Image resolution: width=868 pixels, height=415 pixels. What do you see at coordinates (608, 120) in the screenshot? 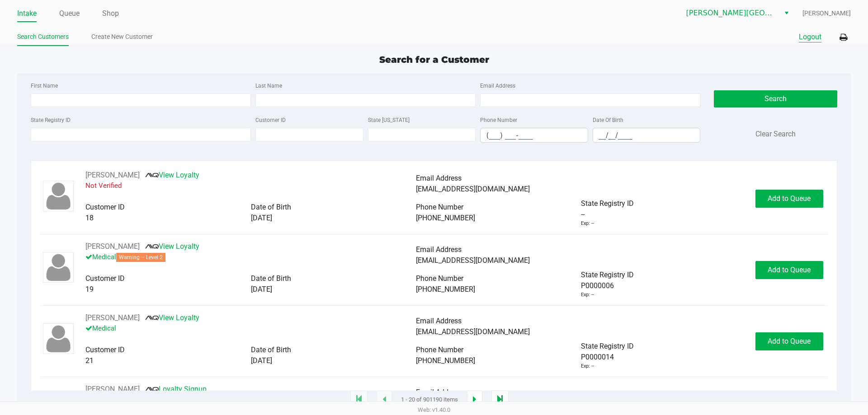
I see `label: Date Of Birth` at bounding box center [608, 120].